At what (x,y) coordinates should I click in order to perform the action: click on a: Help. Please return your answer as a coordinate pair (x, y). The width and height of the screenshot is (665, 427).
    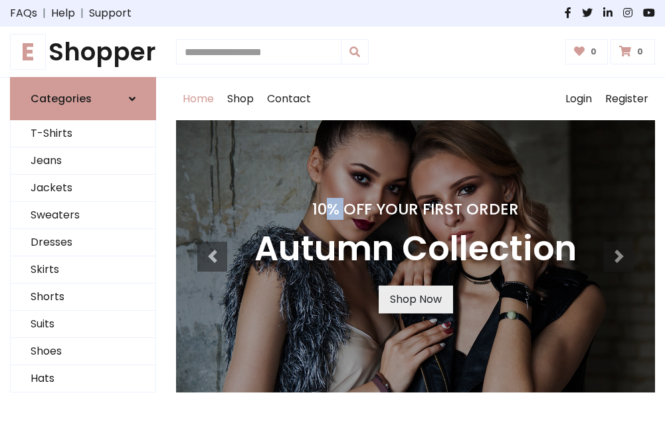
    Looking at the image, I should click on (63, 13).